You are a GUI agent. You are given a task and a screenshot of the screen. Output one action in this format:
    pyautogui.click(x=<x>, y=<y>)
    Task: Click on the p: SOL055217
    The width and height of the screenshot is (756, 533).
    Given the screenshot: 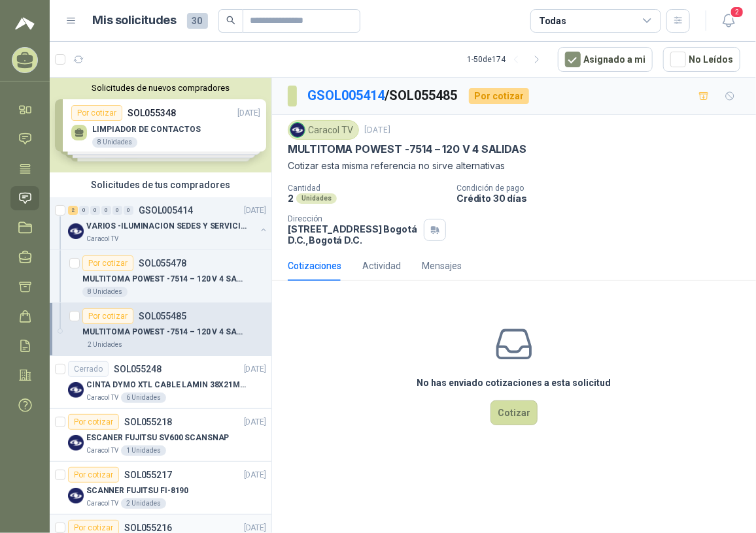 What is the action you would take?
    pyautogui.click(x=148, y=475)
    